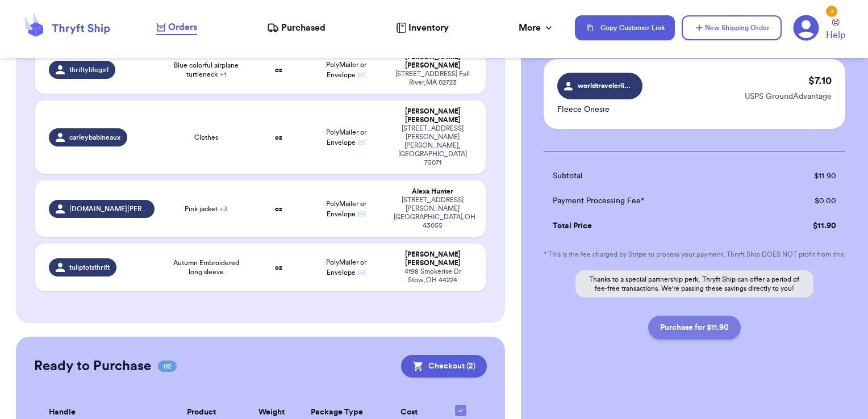 The width and height of the screenshot is (868, 419). I want to click on span: worldtravelerlittles, so click(605, 86).